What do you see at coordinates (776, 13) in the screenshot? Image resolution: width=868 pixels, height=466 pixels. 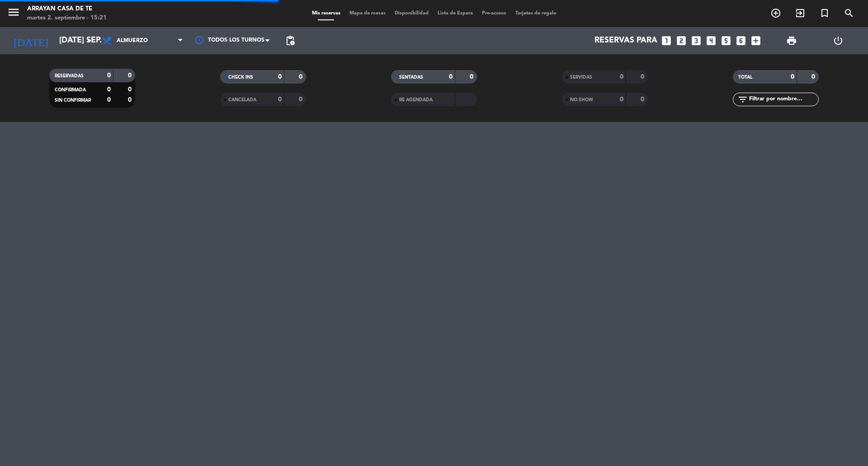 I see `i: add_circle_outline` at bounding box center [776, 13].